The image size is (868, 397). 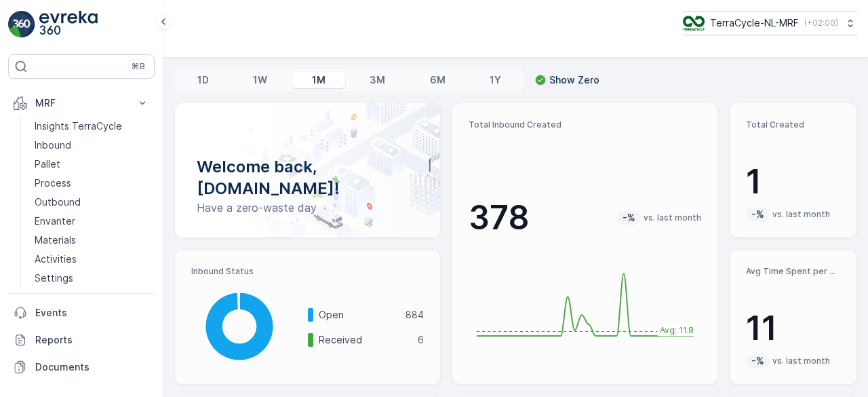 I want to click on p: Materials, so click(x=55, y=240).